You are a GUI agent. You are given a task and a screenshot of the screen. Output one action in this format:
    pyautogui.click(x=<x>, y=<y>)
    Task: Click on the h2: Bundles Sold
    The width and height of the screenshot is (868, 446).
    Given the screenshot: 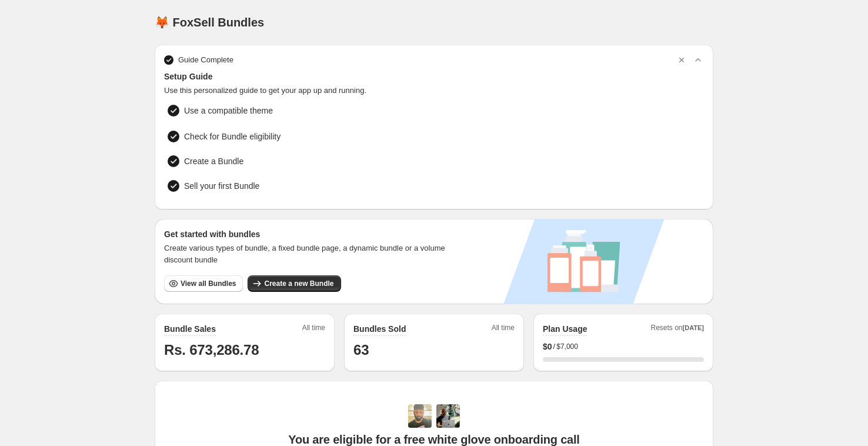 What is the action you would take?
    pyautogui.click(x=379, y=328)
    